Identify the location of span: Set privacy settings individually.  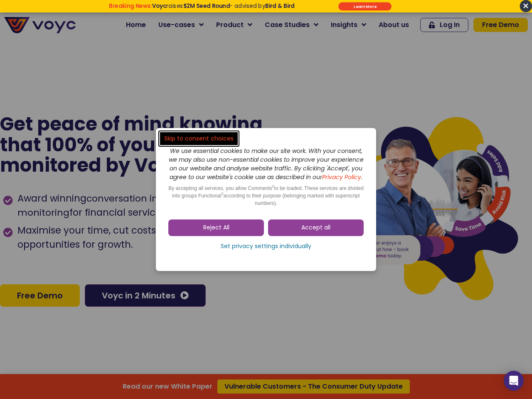
(266, 246).